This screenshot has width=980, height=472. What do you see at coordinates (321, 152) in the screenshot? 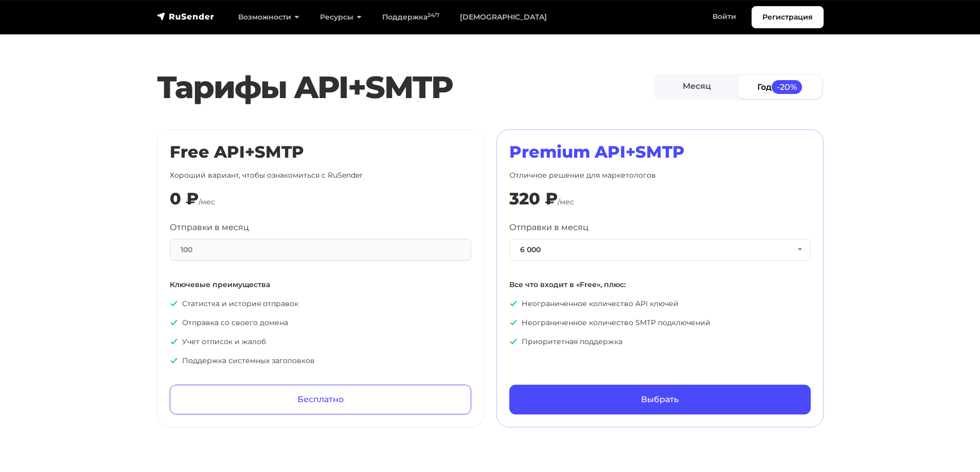
I see `h2: Free API+SMTP` at bounding box center [321, 152].